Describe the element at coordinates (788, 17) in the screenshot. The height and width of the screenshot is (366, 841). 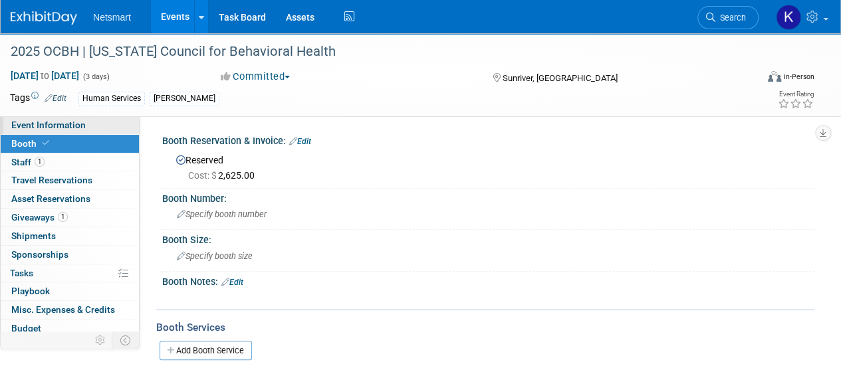
I see `img: Kaitlyn Woicke` at that location.